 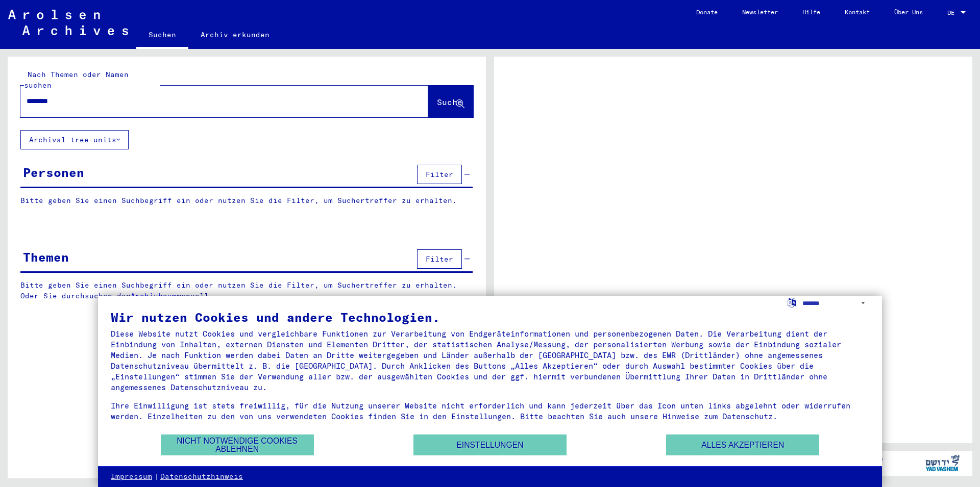 What do you see at coordinates (46, 257) in the screenshot?
I see `div: Themen` at bounding box center [46, 257].